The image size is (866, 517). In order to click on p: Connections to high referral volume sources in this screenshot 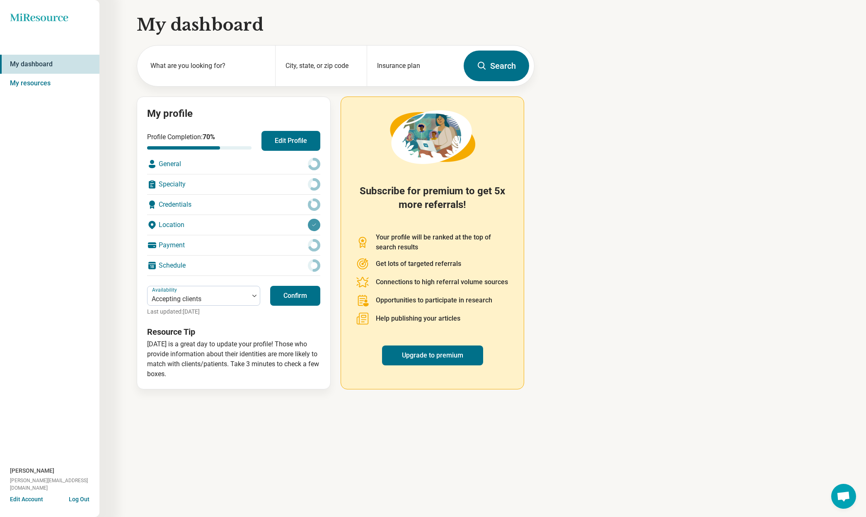, I will do `click(442, 282)`.